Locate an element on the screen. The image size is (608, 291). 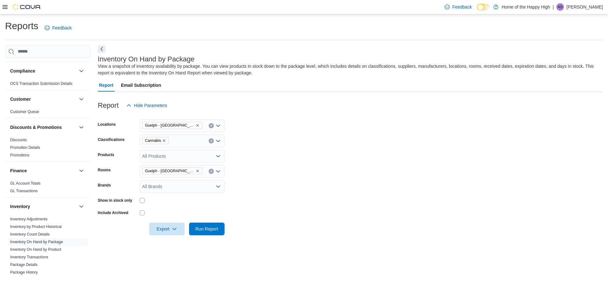
span: Guelph - Stone Square Centre - Fire & Flower is located at coordinates (172, 126).